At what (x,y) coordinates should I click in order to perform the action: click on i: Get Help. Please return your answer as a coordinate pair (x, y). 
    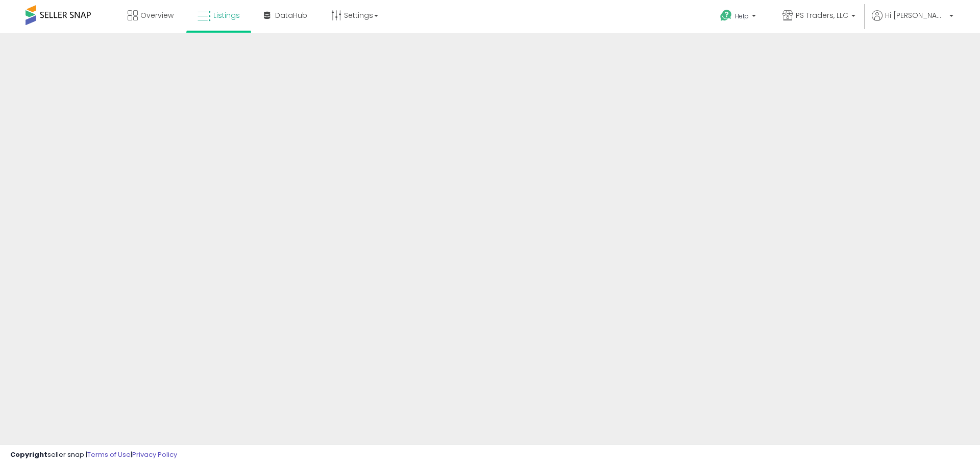
    Looking at the image, I should click on (725, 15).